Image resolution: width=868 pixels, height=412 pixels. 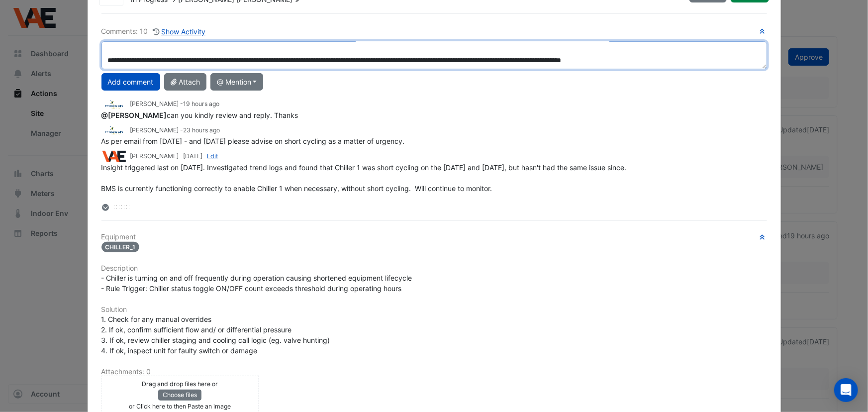 What do you see at coordinates (202, 130) in the screenshot?
I see `span: 2025-08-14 12:02:26` at bounding box center [202, 130].